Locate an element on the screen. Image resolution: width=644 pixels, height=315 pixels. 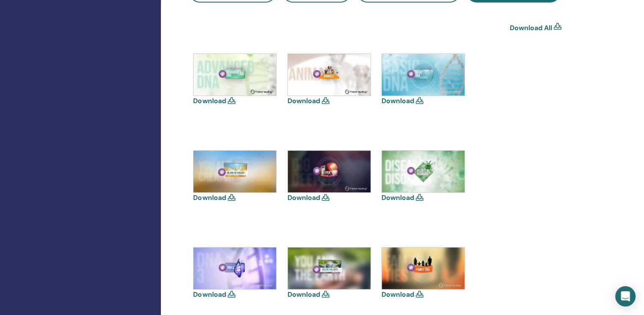
a: Download All is located at coordinates (531, 28).